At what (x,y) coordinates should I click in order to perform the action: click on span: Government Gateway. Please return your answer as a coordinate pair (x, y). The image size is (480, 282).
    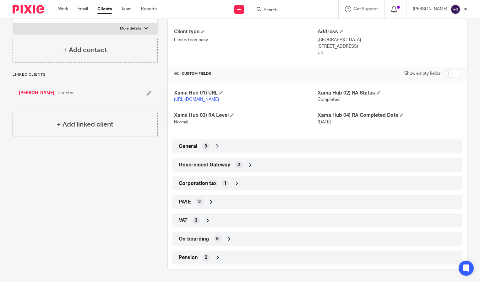
    Looking at the image, I should click on (204, 165).